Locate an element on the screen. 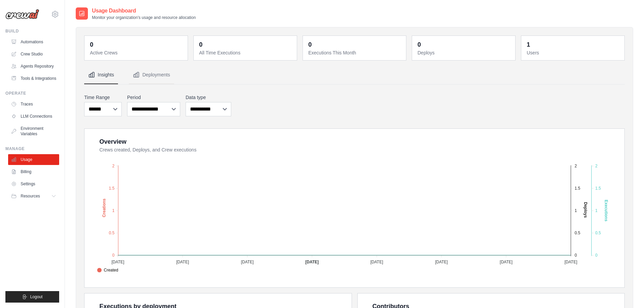 The image size is (644, 308). div: Manage is located at coordinates (32, 149).